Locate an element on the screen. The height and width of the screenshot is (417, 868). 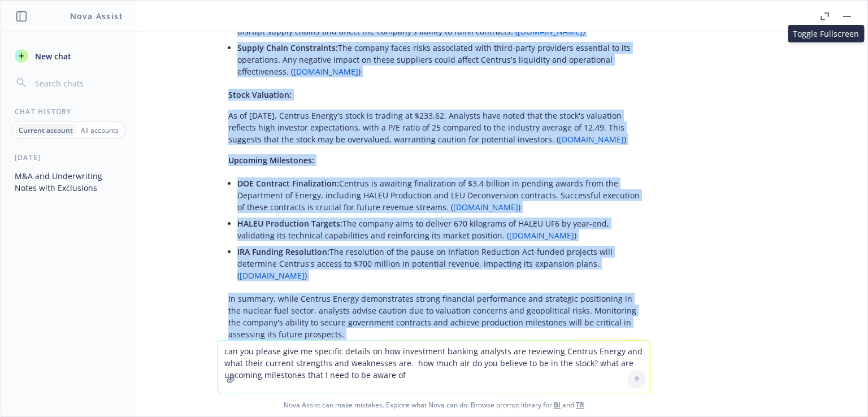
div: Chat History is located at coordinates (69, 111).